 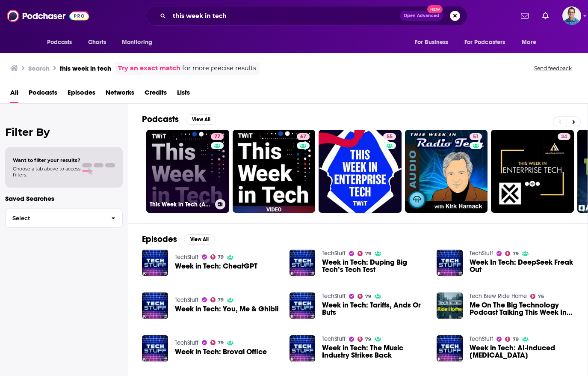 What do you see at coordinates (304, 137) in the screenshot?
I see `span: 67` at bounding box center [304, 137].